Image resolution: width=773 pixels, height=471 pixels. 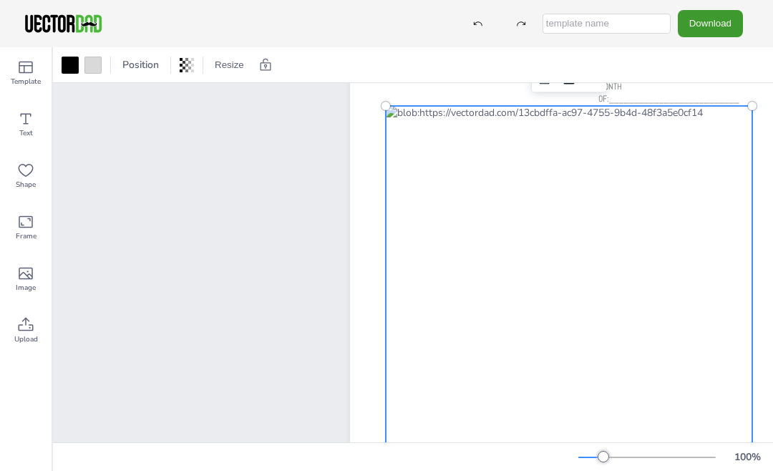 I want to click on div: 100 %, so click(x=747, y=457).